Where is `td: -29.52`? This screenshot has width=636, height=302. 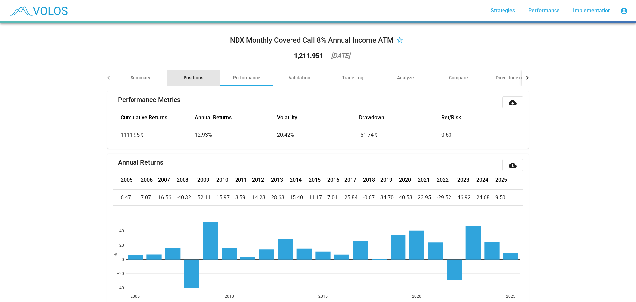 td: -29.52 is located at coordinates (447, 198).